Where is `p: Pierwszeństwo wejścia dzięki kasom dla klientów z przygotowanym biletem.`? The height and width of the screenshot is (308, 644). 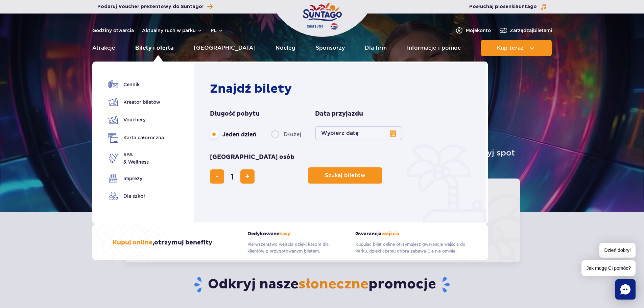 p: Pierwszeństwo wejścia dzięki kasom dla klientów z przygotowanym biletem. is located at coordinates (296, 248).